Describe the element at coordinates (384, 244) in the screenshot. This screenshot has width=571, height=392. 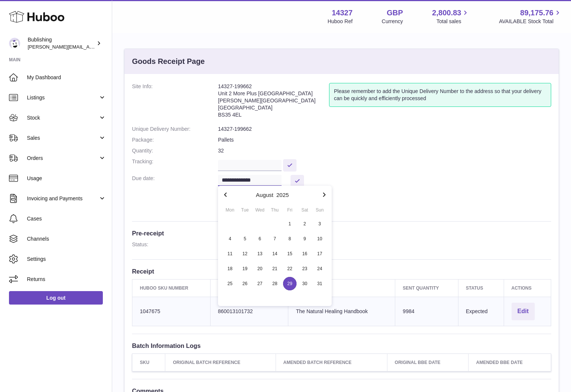
I see `dd: Expected` at that location.